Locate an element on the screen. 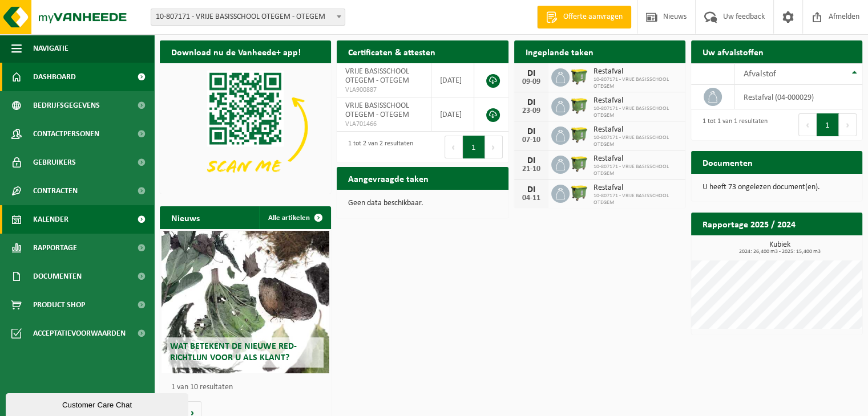 The image size is (868, 416). span: Dashboard is located at coordinates (55, 77).